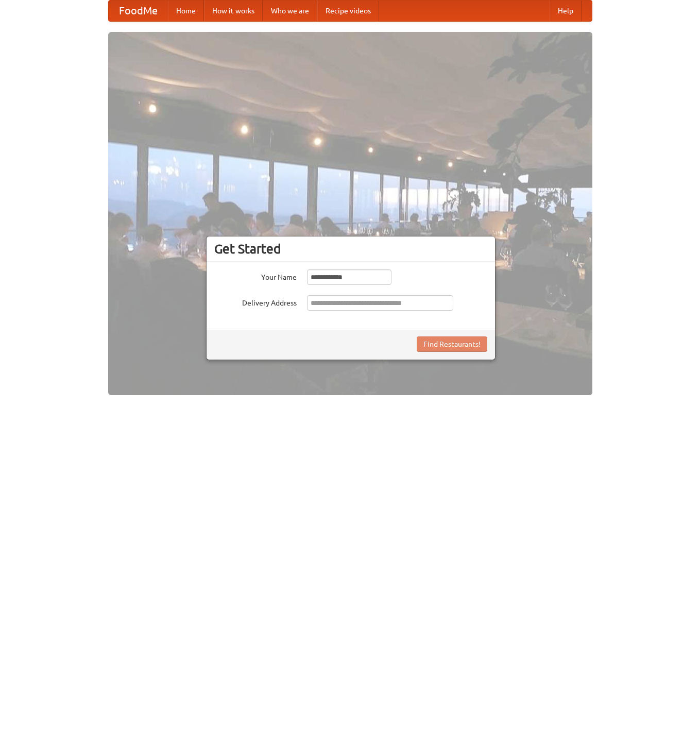 The image size is (700, 729). What do you see at coordinates (256, 276) in the screenshot?
I see `label: Your Name` at bounding box center [256, 276].